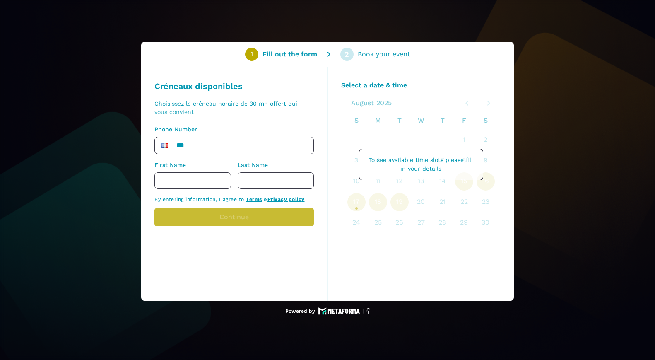  I want to click on div: 2, so click(347, 54).